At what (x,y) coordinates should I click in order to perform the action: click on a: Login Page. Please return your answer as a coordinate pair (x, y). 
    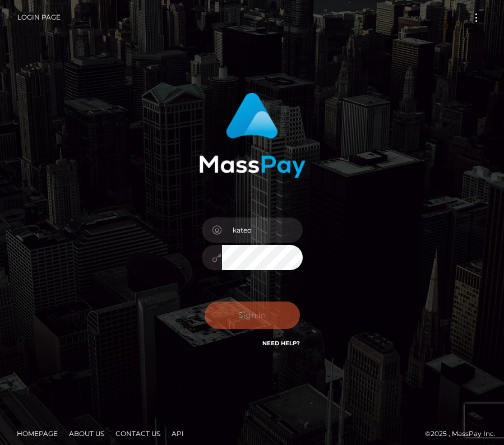
    Looking at the image, I should click on (39, 17).